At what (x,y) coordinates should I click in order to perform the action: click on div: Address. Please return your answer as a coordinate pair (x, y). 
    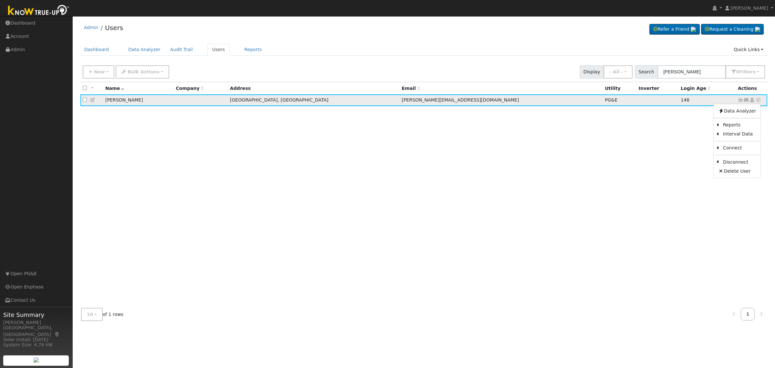
    Looking at the image, I should click on (314, 88).